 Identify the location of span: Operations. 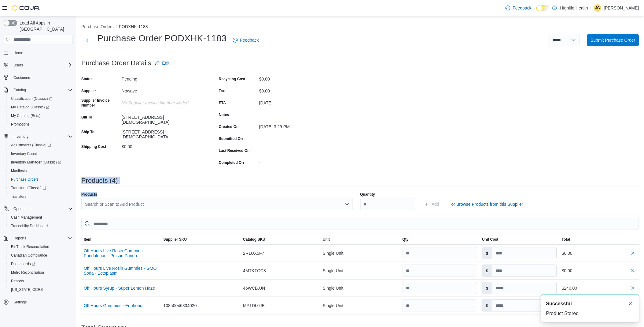
(22, 209).